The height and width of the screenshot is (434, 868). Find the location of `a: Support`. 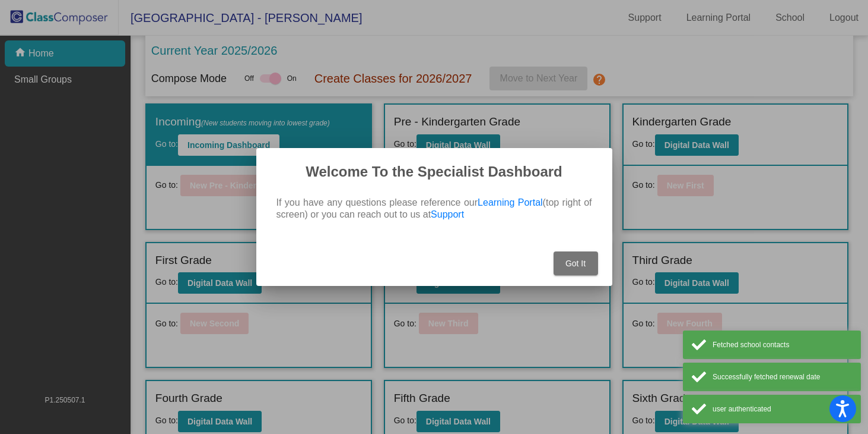

a: Support is located at coordinates (448, 214).